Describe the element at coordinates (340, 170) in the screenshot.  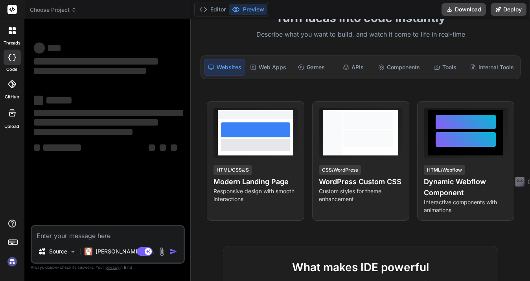
I see `div: CSS/WordPress` at that location.